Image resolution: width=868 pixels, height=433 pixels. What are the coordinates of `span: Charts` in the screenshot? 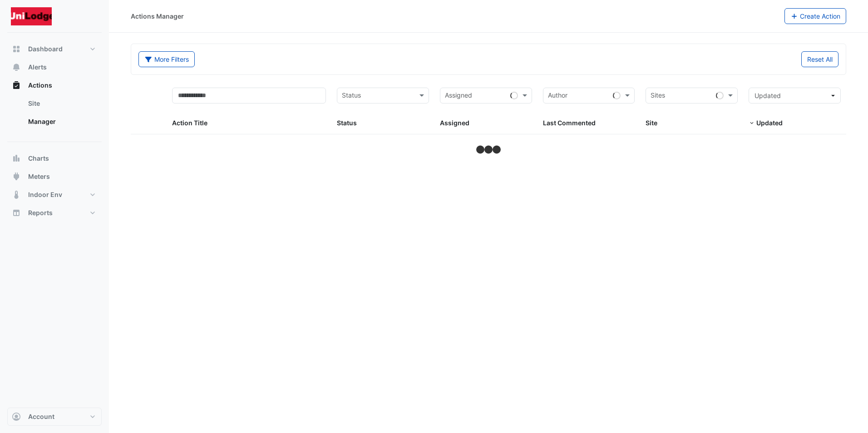 It's located at (38, 159).